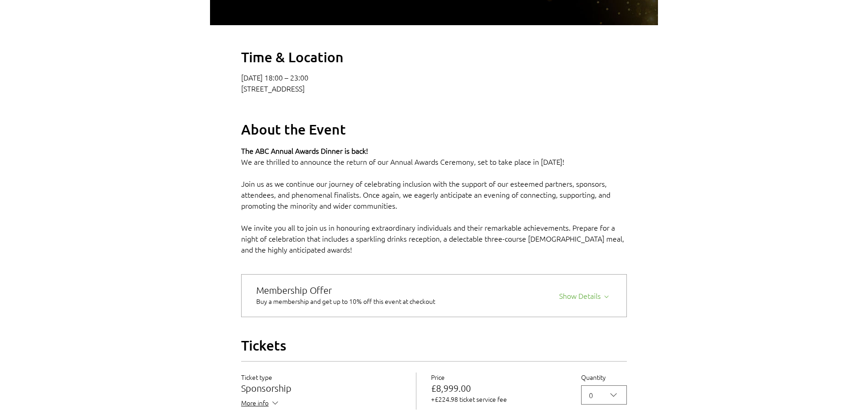 Image resolution: width=868 pixels, height=416 pixels. I want to click on h2: About the Event, so click(434, 129).